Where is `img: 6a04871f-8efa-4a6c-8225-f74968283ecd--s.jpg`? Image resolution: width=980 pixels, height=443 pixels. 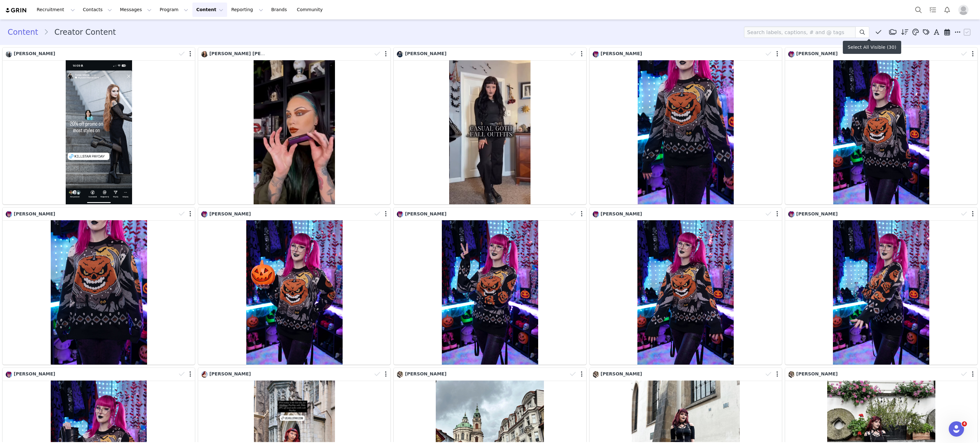
img: 6a04871f-8efa-4a6c-8225-f74968283ecd--s.jpg is located at coordinates (9, 54).